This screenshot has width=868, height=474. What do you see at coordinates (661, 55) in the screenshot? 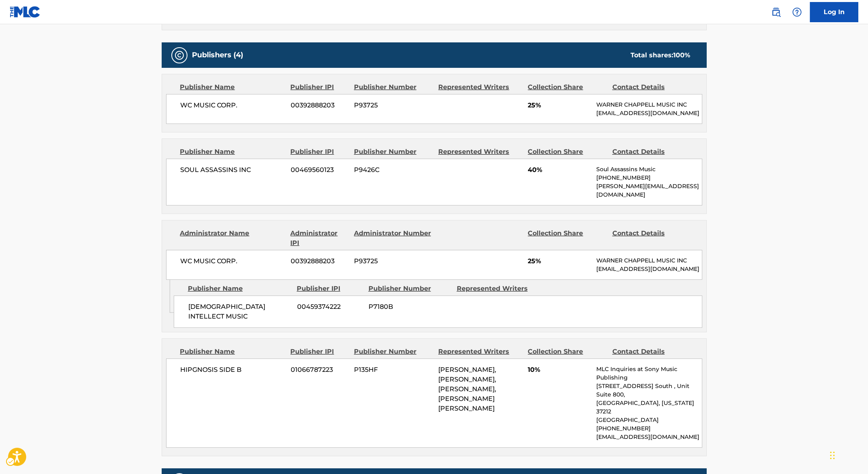
I see `div: Total shares:` at bounding box center [661, 55].